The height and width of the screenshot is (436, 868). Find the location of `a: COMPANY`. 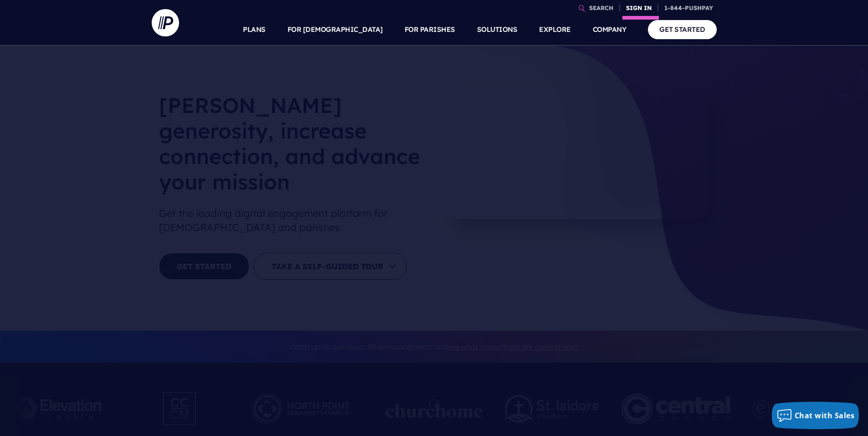

a: COMPANY is located at coordinates (609, 29).